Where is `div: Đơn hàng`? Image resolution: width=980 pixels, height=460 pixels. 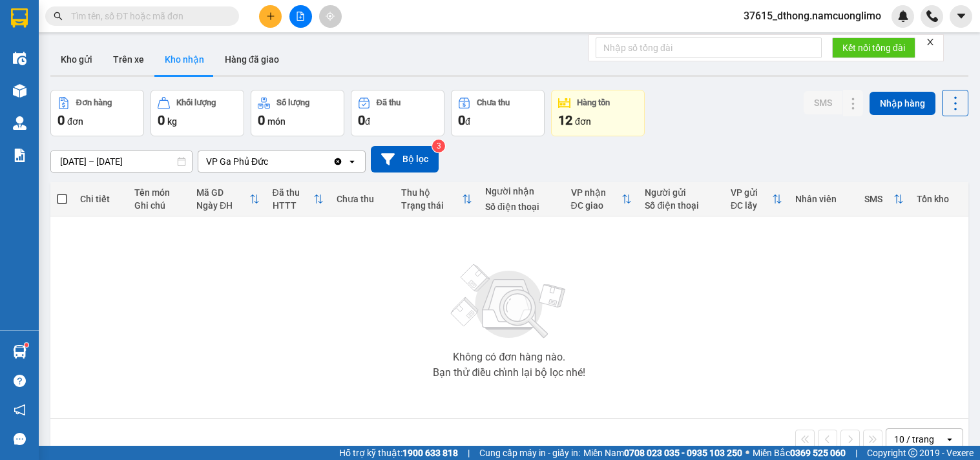
div: Đơn hàng is located at coordinates (94, 103).